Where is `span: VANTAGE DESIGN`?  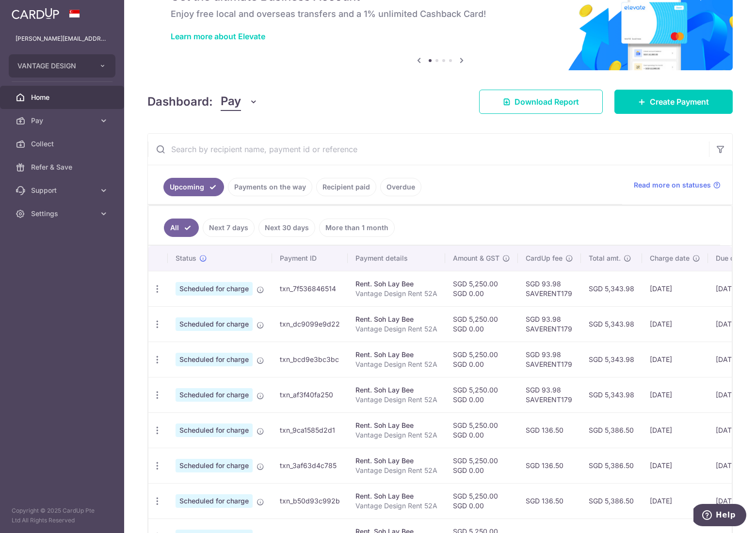 span: VANTAGE DESIGN is located at coordinates (53, 66).